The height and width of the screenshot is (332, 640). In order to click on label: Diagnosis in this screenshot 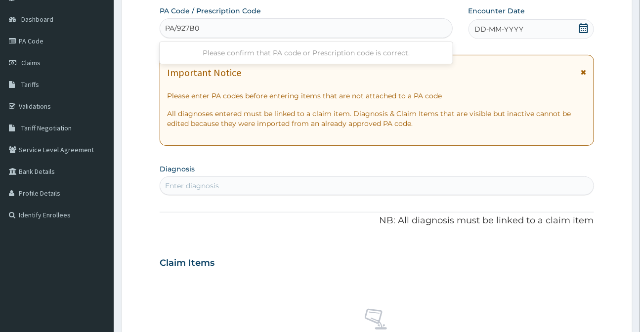, I will do `click(177, 169)`.